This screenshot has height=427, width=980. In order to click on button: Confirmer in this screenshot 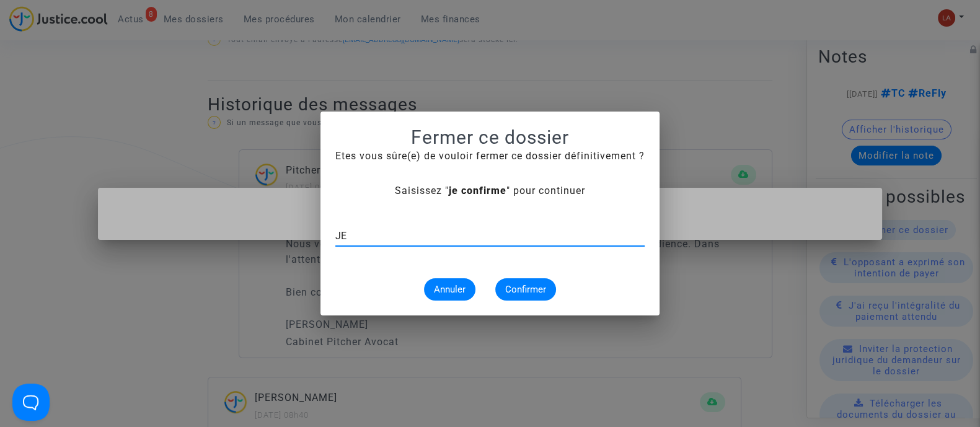, I will do `click(526, 290)`.